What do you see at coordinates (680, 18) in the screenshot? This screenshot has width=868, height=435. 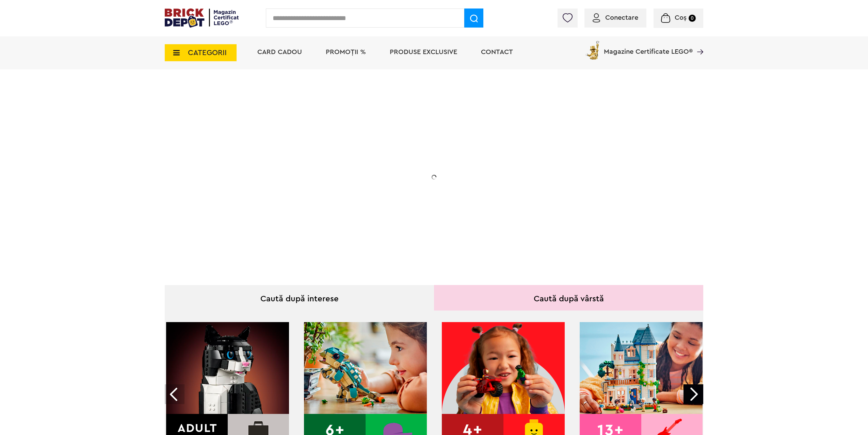 I see `span: Coș` at bounding box center [680, 18].